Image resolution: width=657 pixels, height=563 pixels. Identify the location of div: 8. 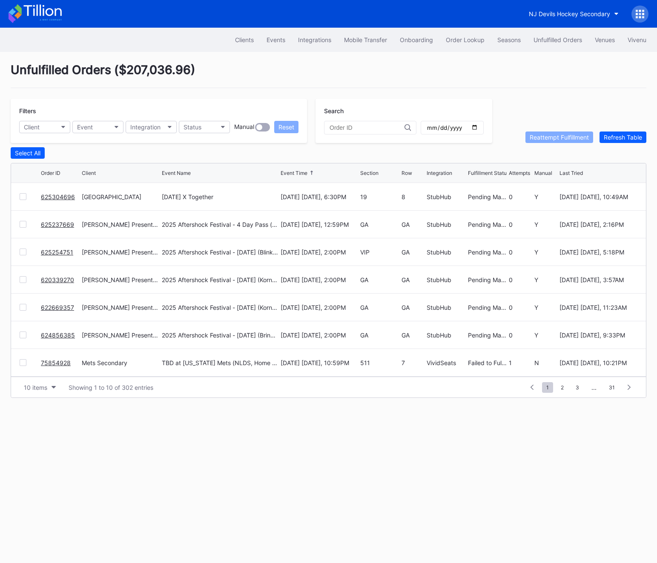
(413, 197).